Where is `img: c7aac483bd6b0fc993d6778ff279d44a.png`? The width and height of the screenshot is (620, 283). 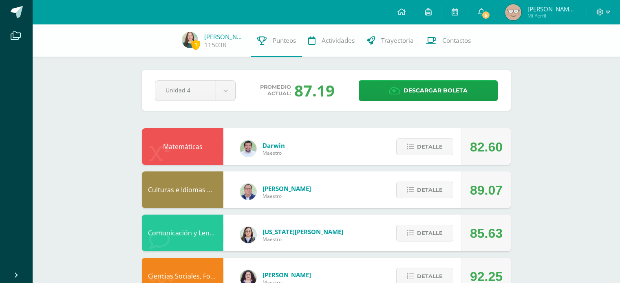
img: c7aac483bd6b0fc993d6778ff279d44a.png is located at coordinates (190, 40).